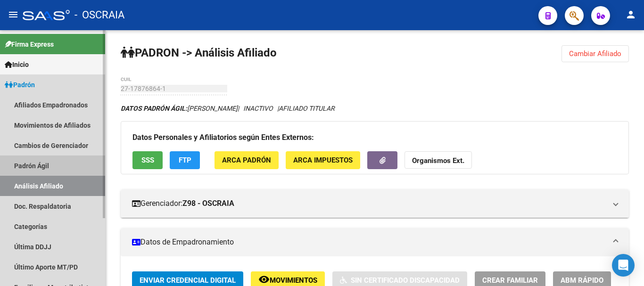 The height and width of the screenshot is (286, 644). I want to click on span: Firma Express, so click(29, 44).